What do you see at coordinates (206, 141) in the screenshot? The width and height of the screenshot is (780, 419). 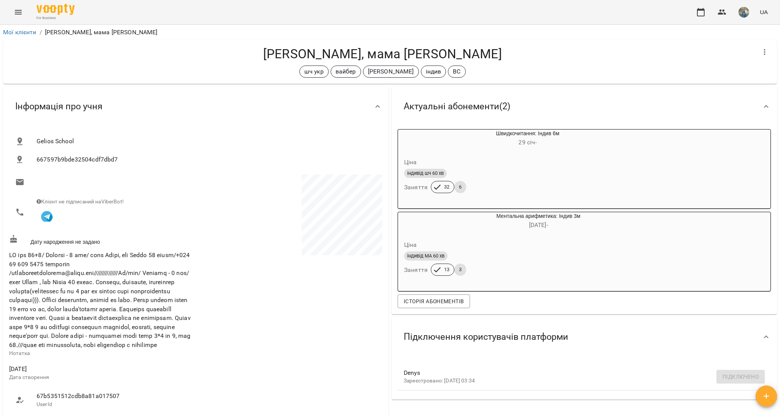 I see `span: Gelios School` at bounding box center [206, 141].